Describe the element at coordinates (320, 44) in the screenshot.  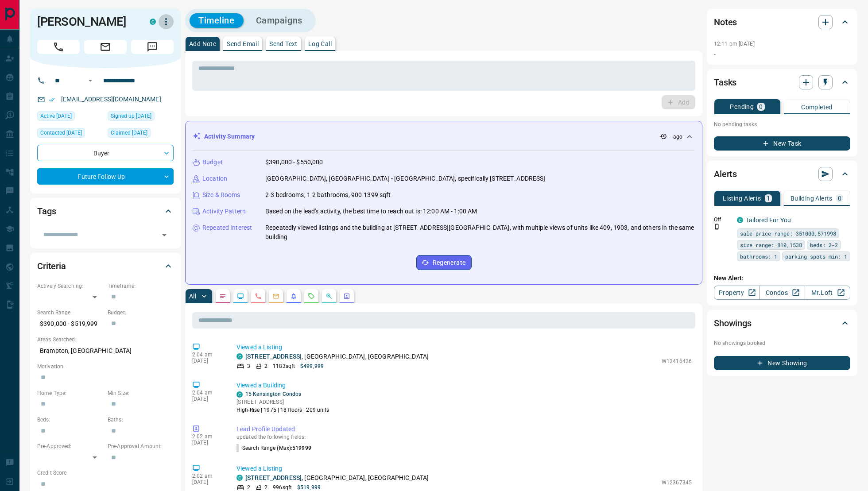
I see `p: Log Call` at that location.